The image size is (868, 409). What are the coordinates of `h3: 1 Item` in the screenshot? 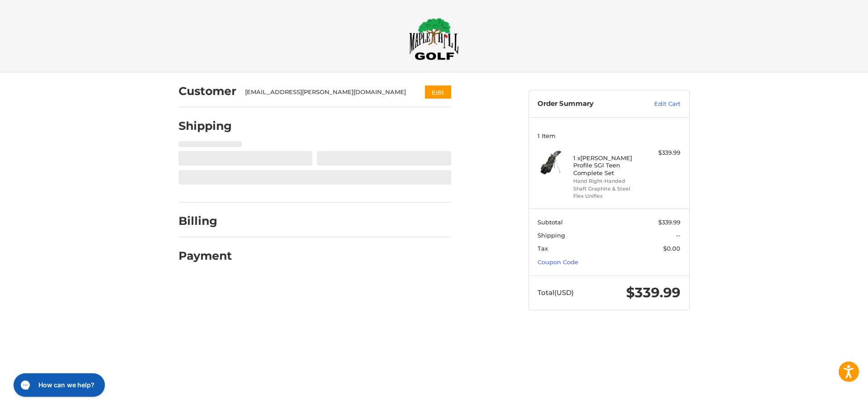 It's located at (609, 136).